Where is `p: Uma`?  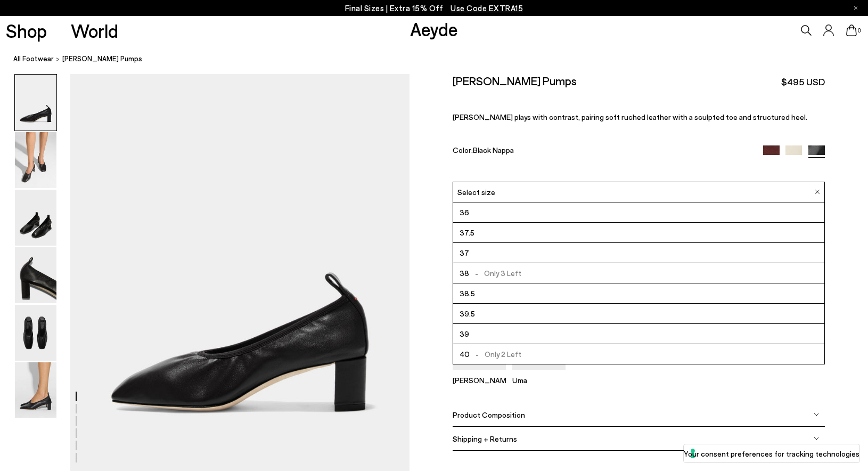 p: Uma is located at coordinates (539, 380).